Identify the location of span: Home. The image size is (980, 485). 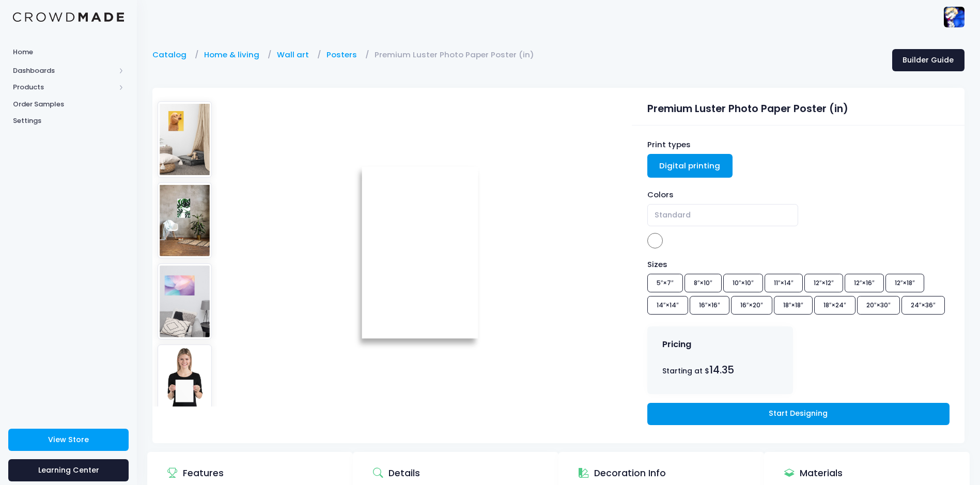
(68, 52).